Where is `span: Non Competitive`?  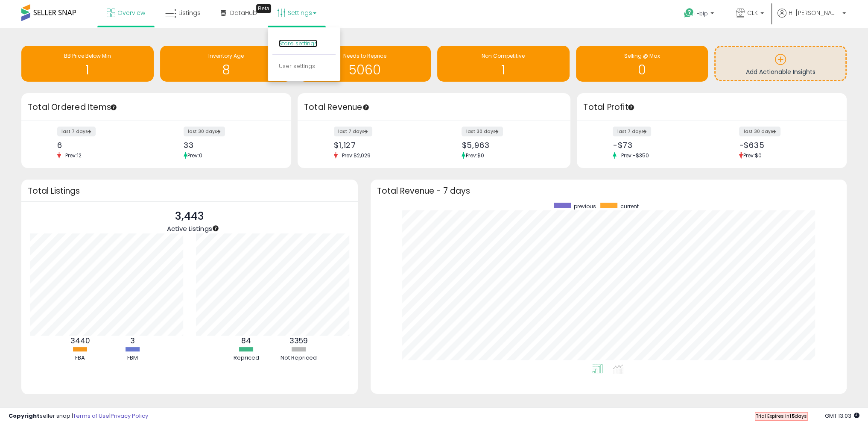 span: Non Competitive is located at coordinates (503, 55).